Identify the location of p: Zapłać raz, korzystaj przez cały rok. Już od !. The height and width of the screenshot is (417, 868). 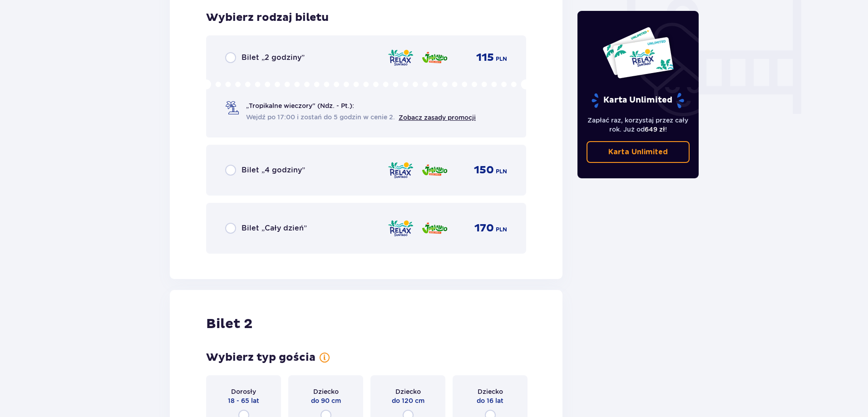
(639, 125).